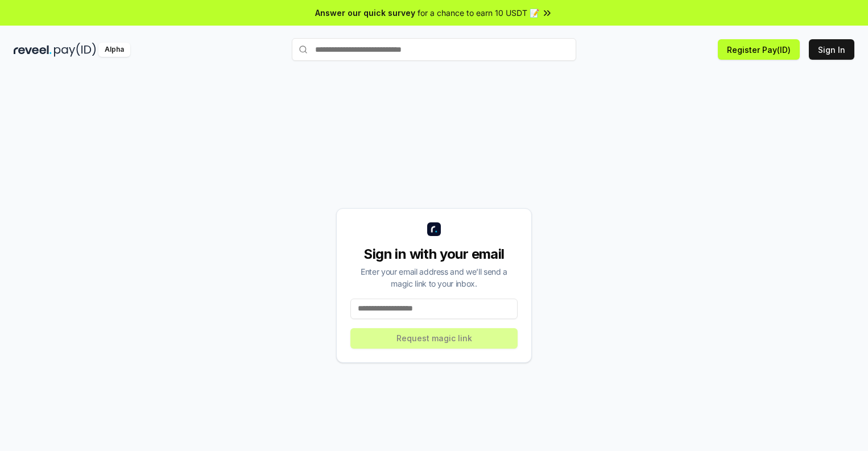  I want to click on div: Sign in with your email, so click(434, 254).